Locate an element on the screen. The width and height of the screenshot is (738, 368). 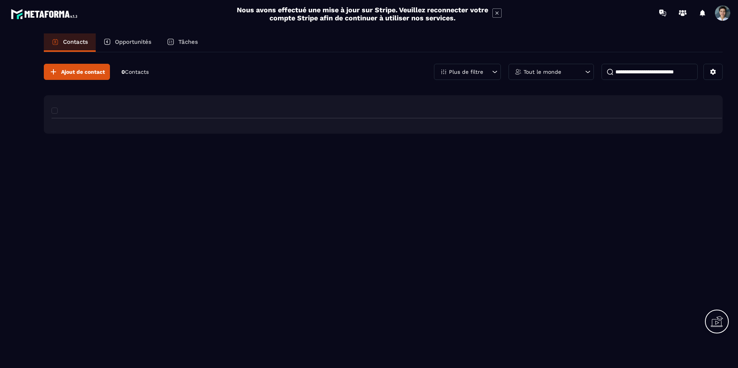
a: Opportunités is located at coordinates (127, 43).